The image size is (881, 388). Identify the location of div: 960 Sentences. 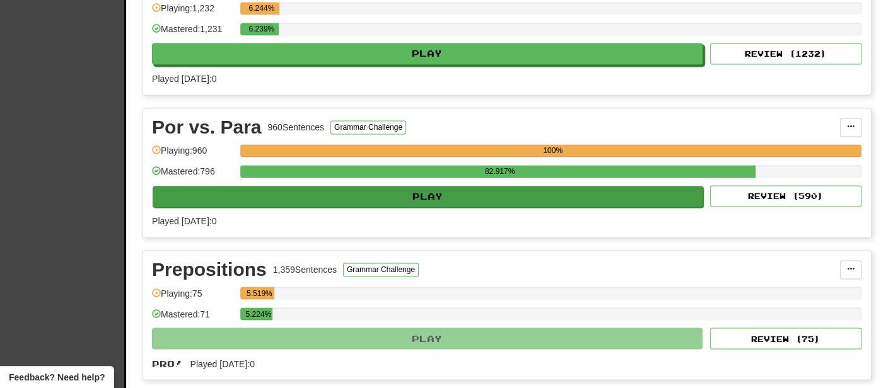
(296, 127).